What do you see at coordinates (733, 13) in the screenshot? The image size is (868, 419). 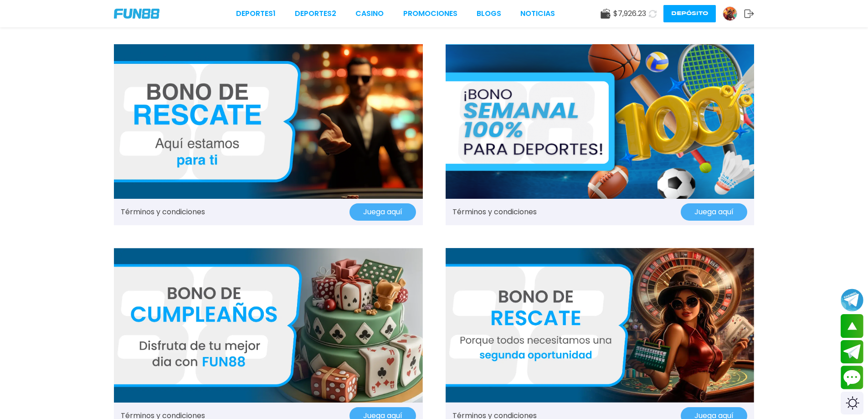 I see `a: Avatar` at bounding box center [733, 13].